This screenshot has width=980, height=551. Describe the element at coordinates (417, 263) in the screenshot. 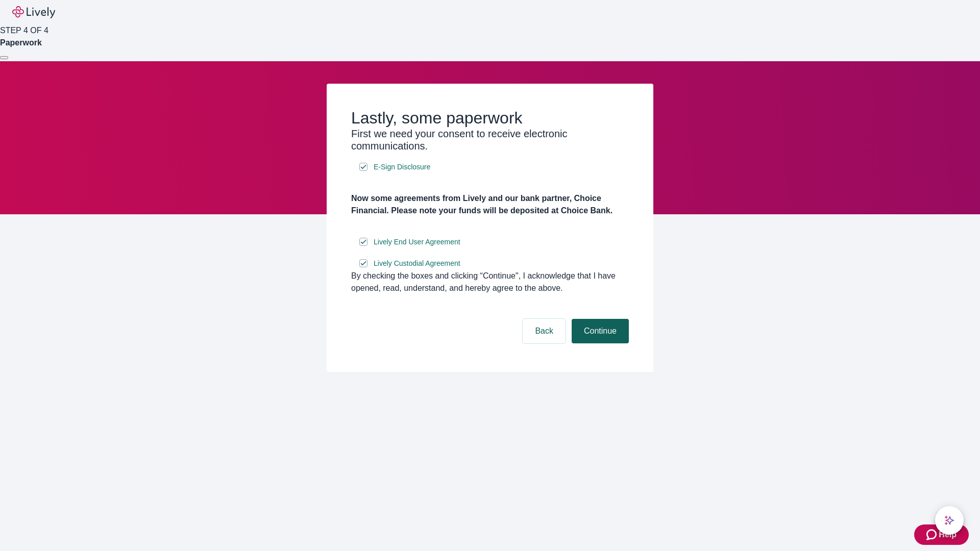

I see `span: Lively Custodial Agreement` at that location.